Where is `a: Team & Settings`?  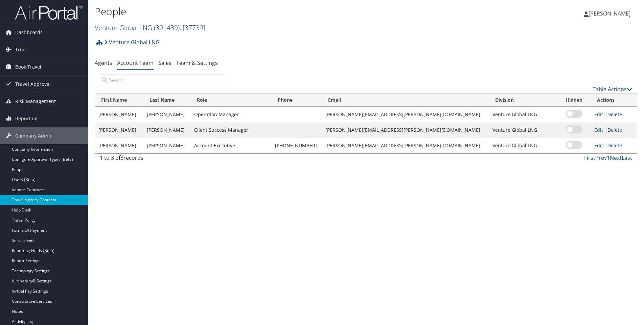 a: Team & Settings is located at coordinates (197, 63).